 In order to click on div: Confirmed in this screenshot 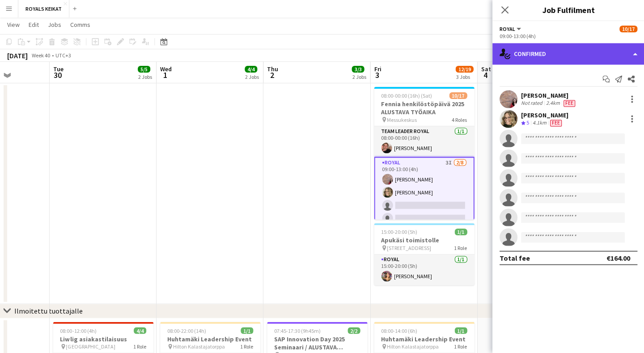, I will do `click(568, 54)`.